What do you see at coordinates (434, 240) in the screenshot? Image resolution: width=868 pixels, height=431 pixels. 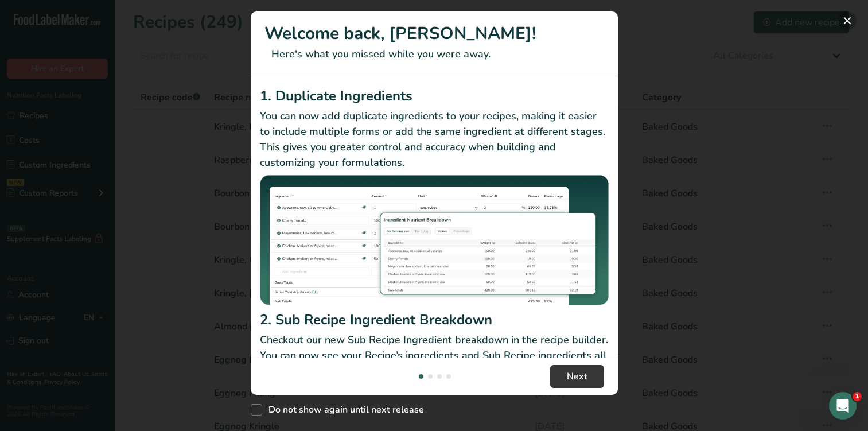 I see `img: Duplicate Ingredients` at bounding box center [434, 240].